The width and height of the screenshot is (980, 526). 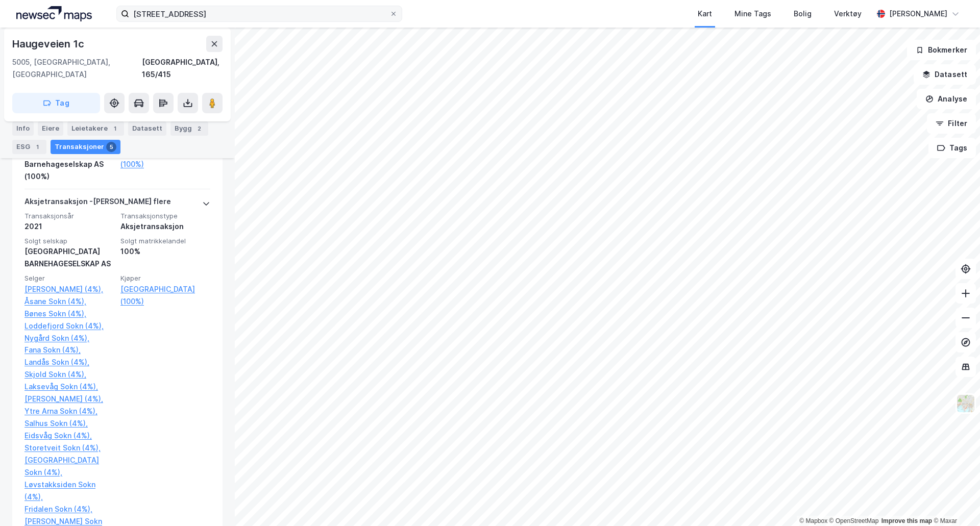 What do you see at coordinates (69, 302) in the screenshot?
I see `a: Åsane Sokn (4%),` at bounding box center [69, 302].